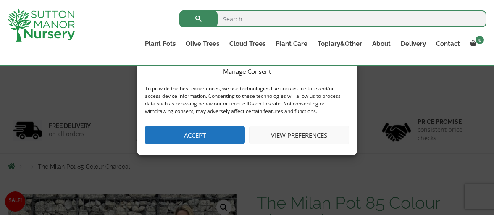  Describe the element at coordinates (414, 44) in the screenshot. I see `a: Delivery` at that location.